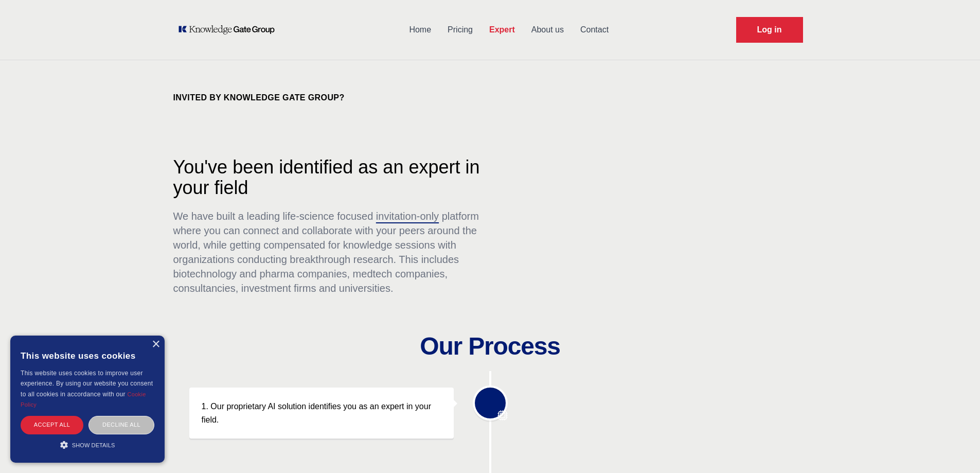 This screenshot has width=980, height=473. I want to click on div: v 4.0.25, so click(40, 21).